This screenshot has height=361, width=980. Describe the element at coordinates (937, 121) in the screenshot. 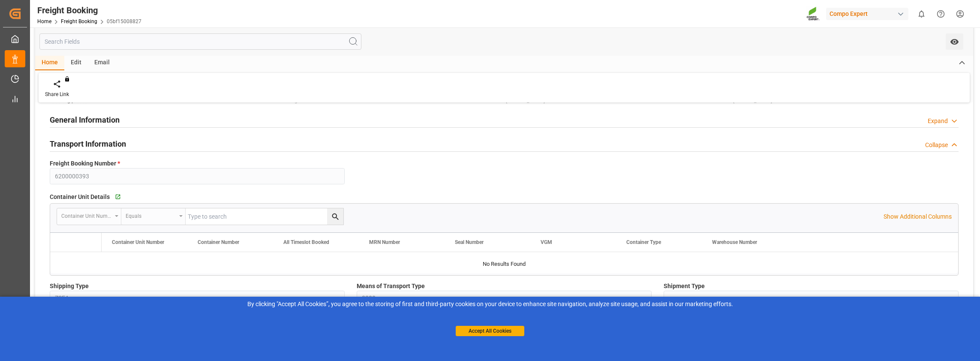

I see `div: Expand` at that location.